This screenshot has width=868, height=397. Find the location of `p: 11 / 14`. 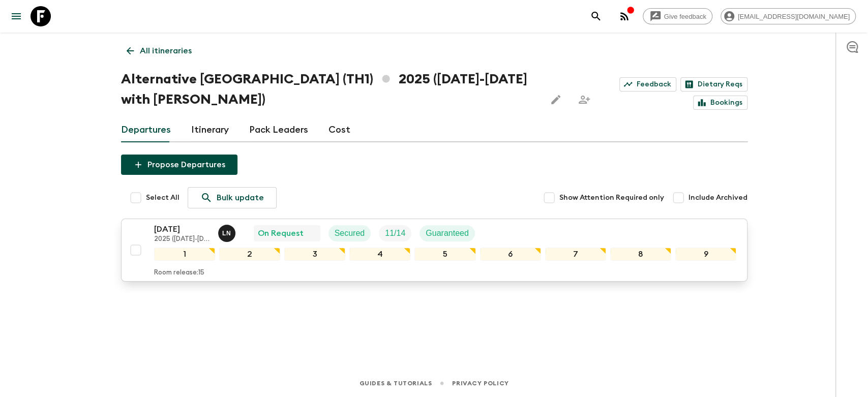

p: 11 / 14 is located at coordinates (395, 233).